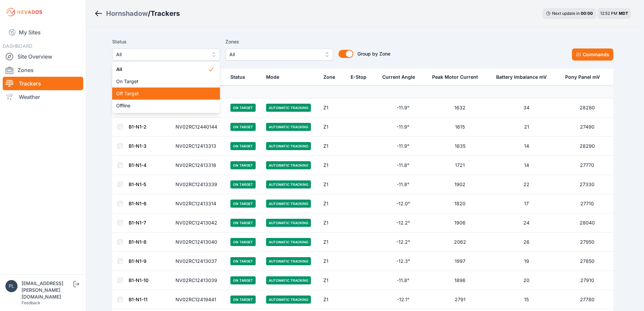 This screenshot has height=311, width=644. What do you see at coordinates (162, 82) in the screenshot?
I see `span: On Target` at bounding box center [162, 82].